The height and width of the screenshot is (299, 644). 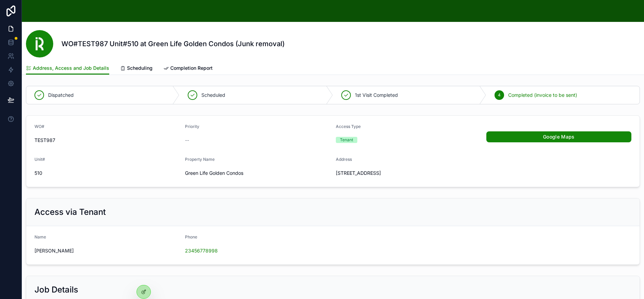 I want to click on a: Address, Access and Job Details, so click(x=68, y=68).